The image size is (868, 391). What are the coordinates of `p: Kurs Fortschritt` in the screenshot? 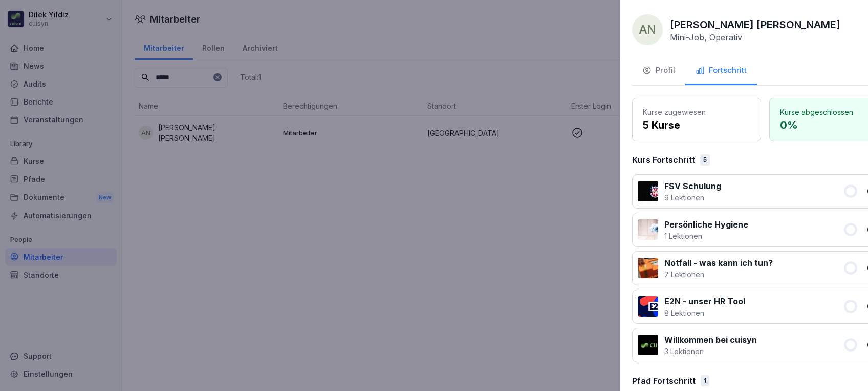 It's located at (663, 160).